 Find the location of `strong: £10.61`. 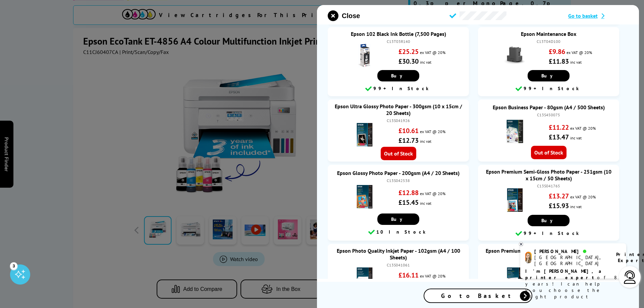

strong: £10.61 is located at coordinates (408, 131).